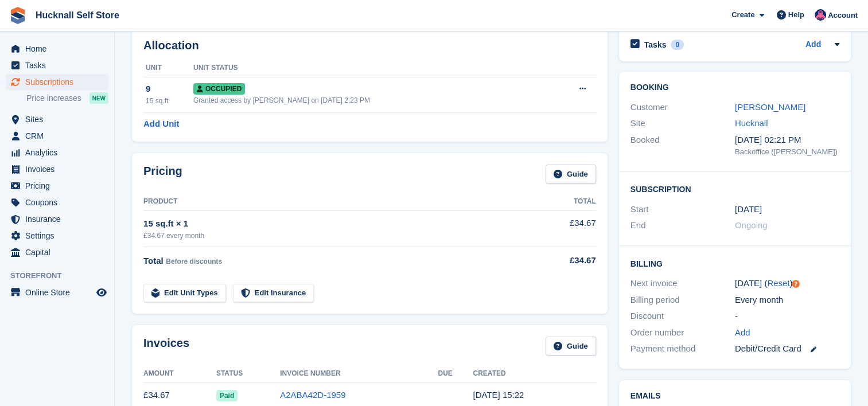 This screenshot has width=868, height=406. Describe the element at coordinates (67, 98) in the screenshot. I see `a: Price increases NEW` at that location.